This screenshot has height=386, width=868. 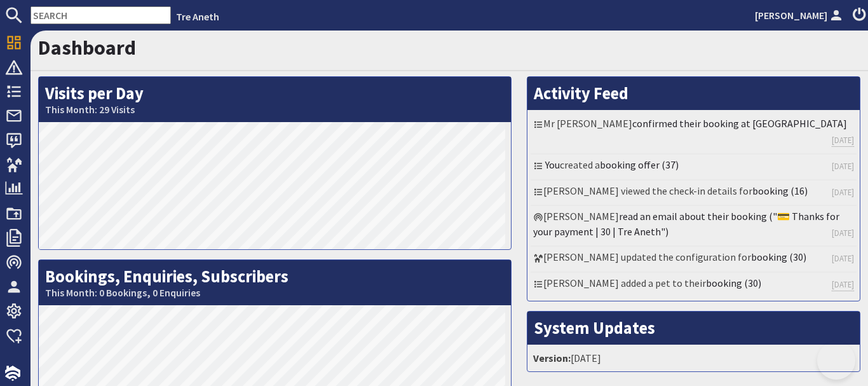 I want to click on h2: Bookings, Enquiries, Subscribers, so click(x=275, y=282).